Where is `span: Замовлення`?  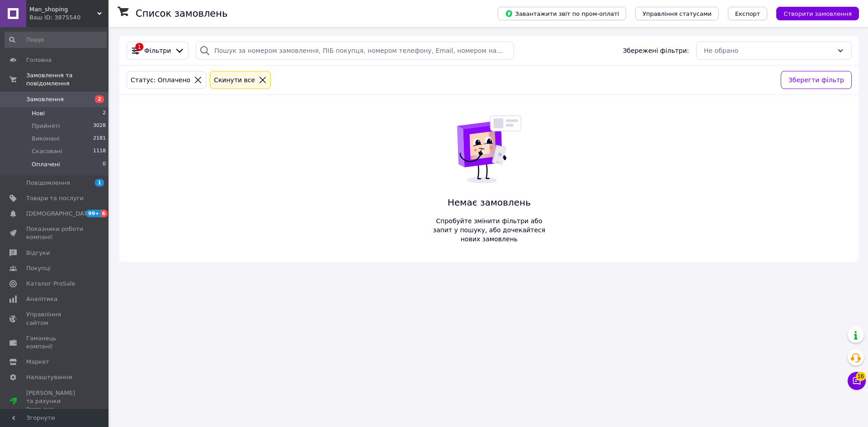
span: Замовлення is located at coordinates (45, 100).